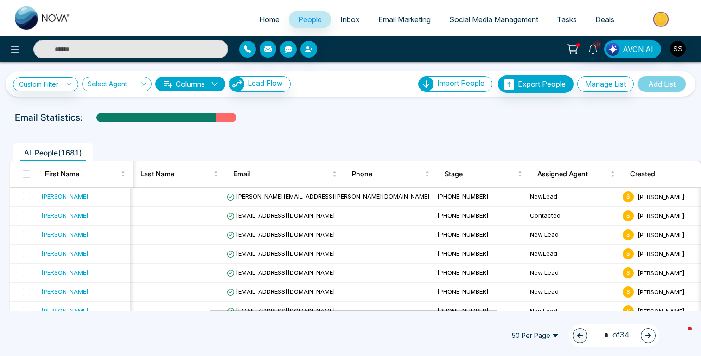  What do you see at coordinates (179, 174) in the screenshot?
I see `th: Last Name` at bounding box center [179, 174].